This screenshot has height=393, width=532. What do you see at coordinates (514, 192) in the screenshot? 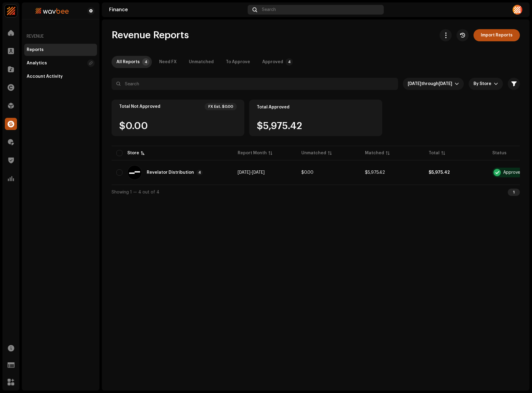
I see `div: 1` at bounding box center [514, 192].